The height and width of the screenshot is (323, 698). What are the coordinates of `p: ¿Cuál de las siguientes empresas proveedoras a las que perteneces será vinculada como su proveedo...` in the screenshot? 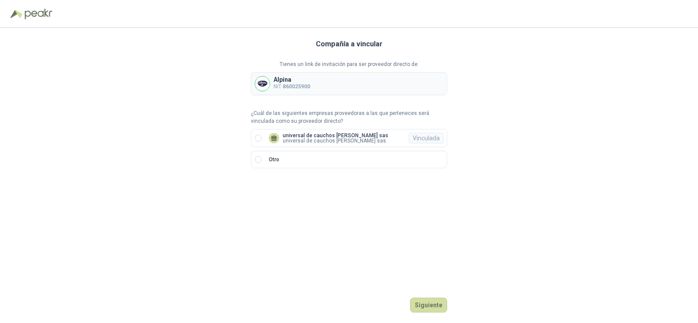 It's located at (349, 117).